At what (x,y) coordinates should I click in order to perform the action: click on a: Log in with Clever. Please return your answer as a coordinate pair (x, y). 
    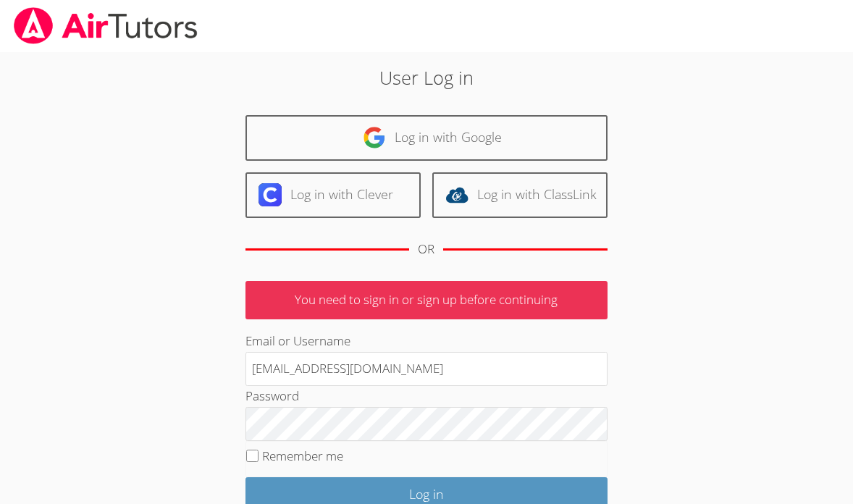
    Looking at the image, I should click on (333, 195).